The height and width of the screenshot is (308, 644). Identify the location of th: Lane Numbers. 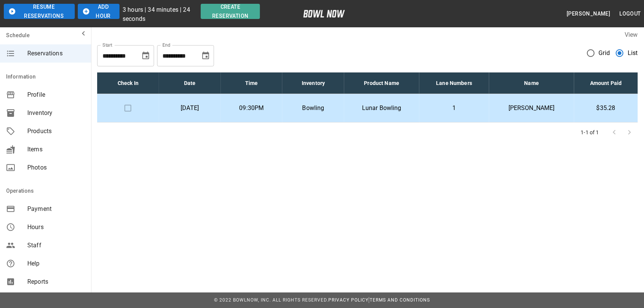
(454, 83).